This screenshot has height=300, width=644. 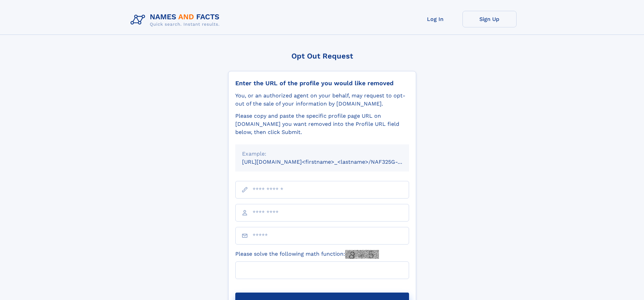 I want to click on a: Log In, so click(x=436, y=19).